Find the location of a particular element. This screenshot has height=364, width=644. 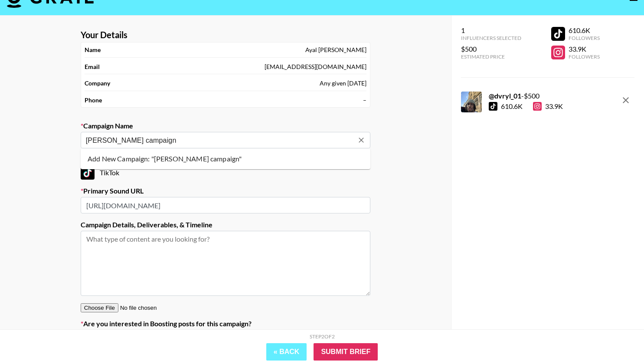

div: 1 is located at coordinates (491, 31).